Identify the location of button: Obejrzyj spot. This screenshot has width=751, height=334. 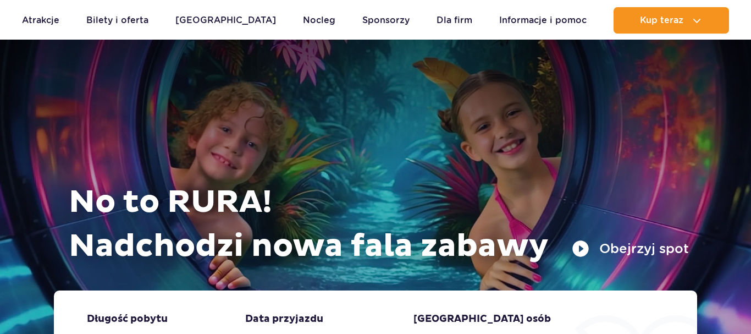
(630, 249).